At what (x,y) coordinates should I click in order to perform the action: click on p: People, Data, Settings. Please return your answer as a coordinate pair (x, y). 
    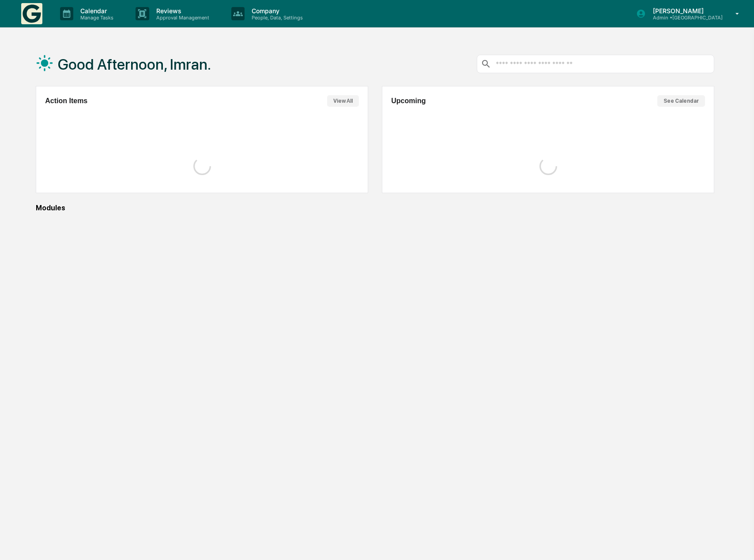
    Looking at the image, I should click on (276, 18).